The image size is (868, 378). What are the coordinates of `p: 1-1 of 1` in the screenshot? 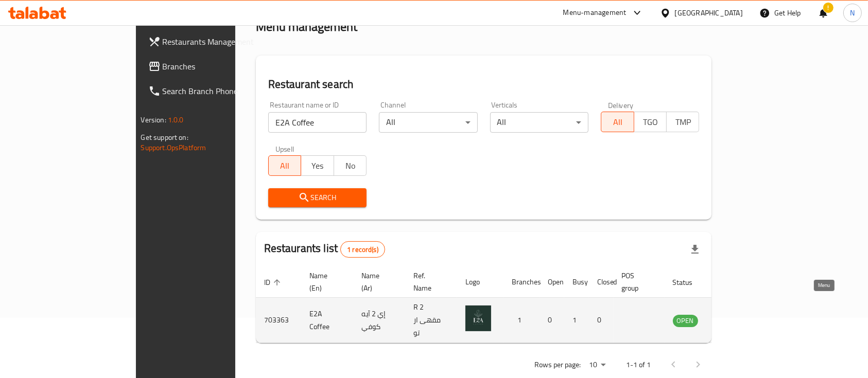 It's located at (638, 365).